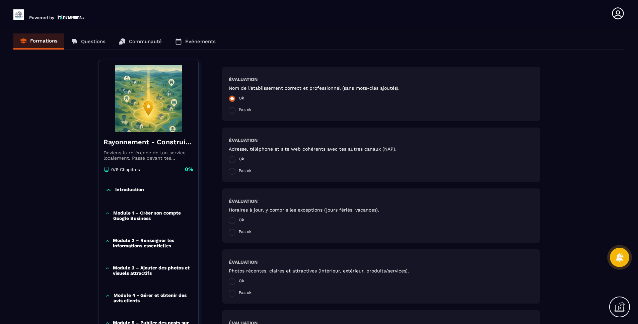 The width and height of the screenshot is (638, 324). What do you see at coordinates (148, 142) in the screenshot?
I see `h4: Rayonnement - Construire ma fiche établissement Google optimisée` at bounding box center [148, 142].